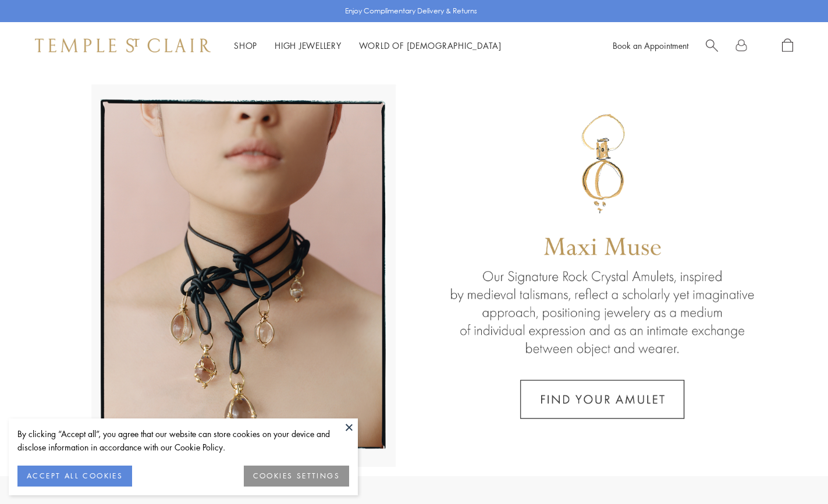  What do you see at coordinates (74, 476) in the screenshot?
I see `button: ACCEPT ALL COOKIES` at bounding box center [74, 476].